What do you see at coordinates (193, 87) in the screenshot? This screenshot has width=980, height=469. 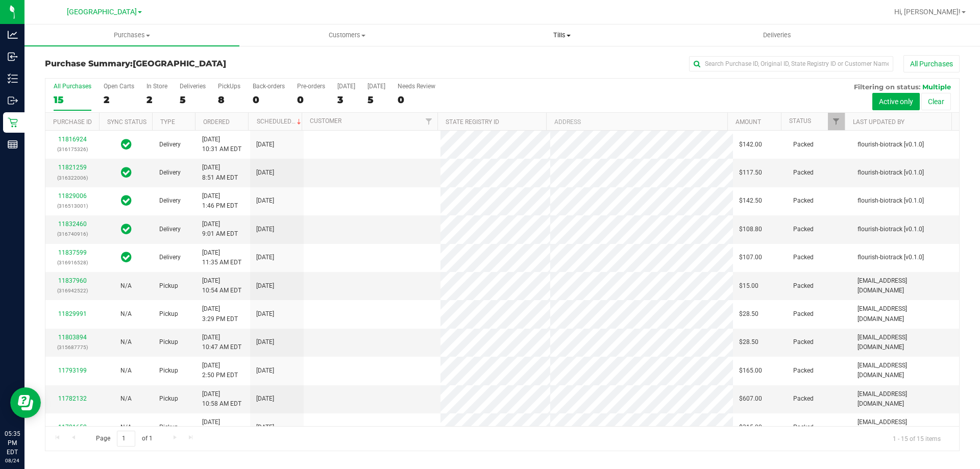 I see `div: Deliveries` at bounding box center [193, 87].